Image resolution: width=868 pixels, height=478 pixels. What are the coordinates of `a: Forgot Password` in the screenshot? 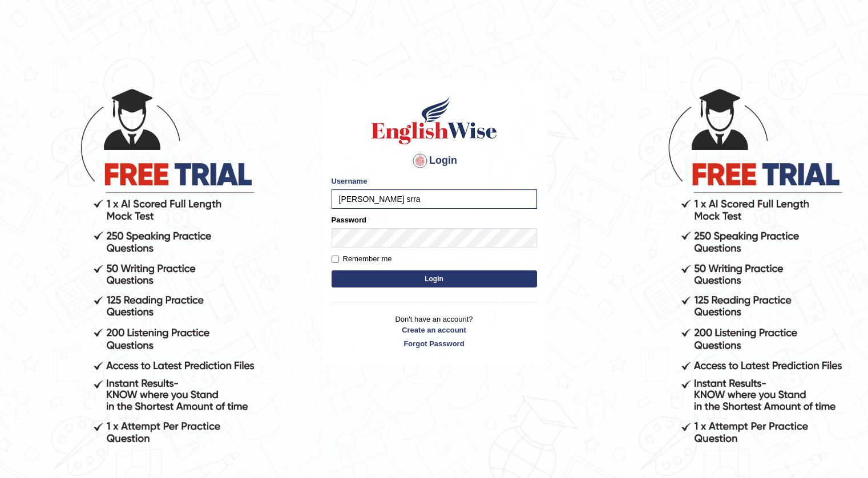 It's located at (434, 344).